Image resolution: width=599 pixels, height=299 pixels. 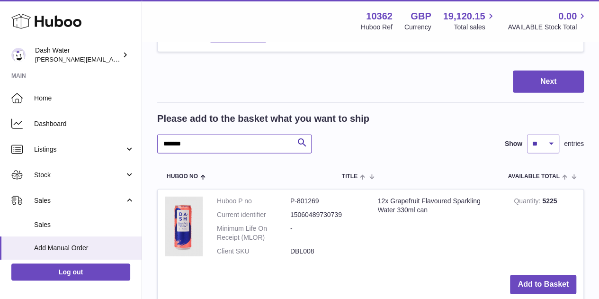 What do you see at coordinates (545, 228) in the screenshot?
I see `td: 5225` at bounding box center [545, 228].